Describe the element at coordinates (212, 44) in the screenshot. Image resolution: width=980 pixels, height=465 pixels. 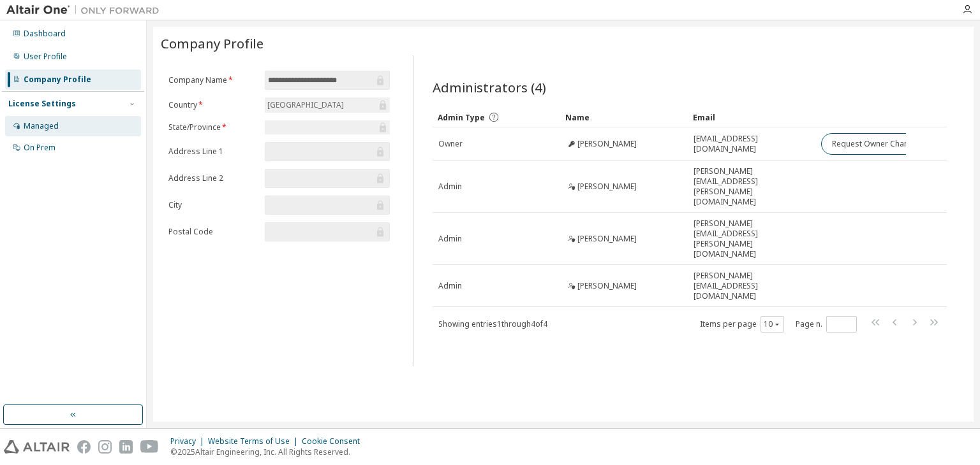
I see `span: Company Profile` at that location.